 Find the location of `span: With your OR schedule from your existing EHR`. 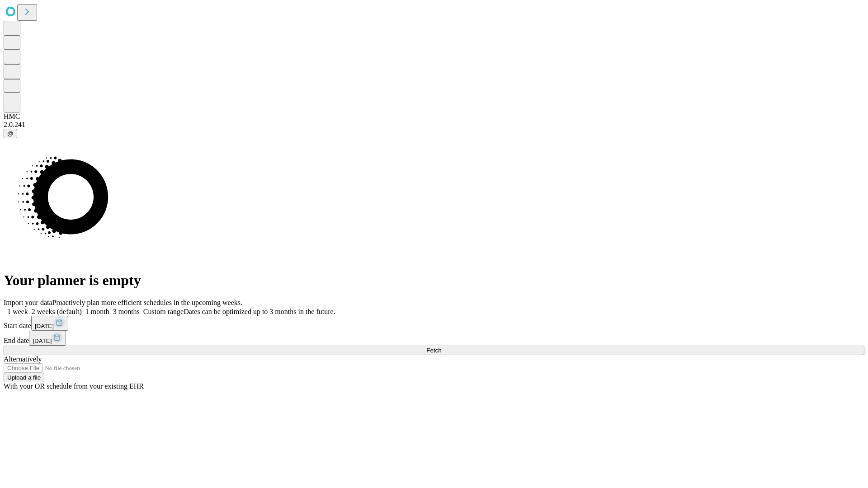

span: With your OR schedule from your existing EHR is located at coordinates (74, 386).